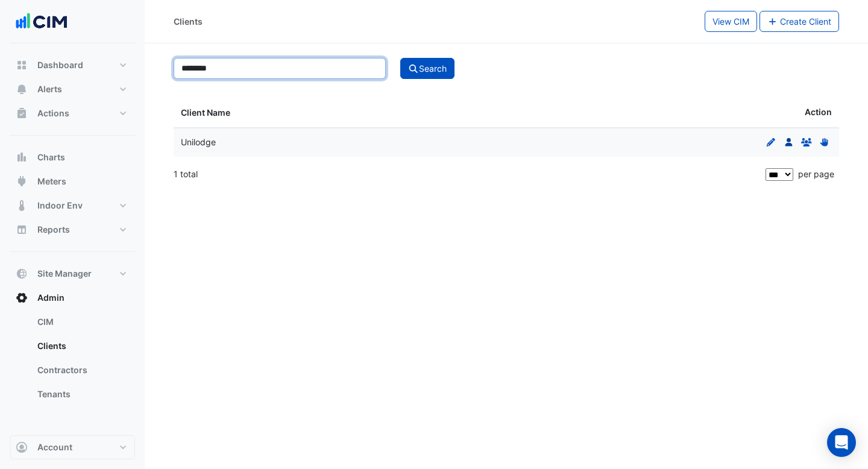 Image resolution: width=868 pixels, height=469 pixels. What do you see at coordinates (188, 21) in the screenshot?
I see `div: Clients` at bounding box center [188, 21].